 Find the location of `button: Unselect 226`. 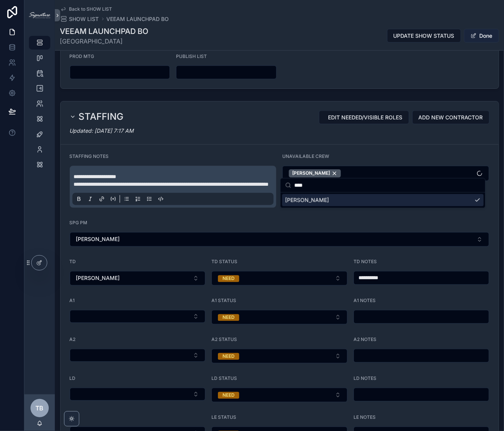

button: Unselect 226 is located at coordinates (315, 174).